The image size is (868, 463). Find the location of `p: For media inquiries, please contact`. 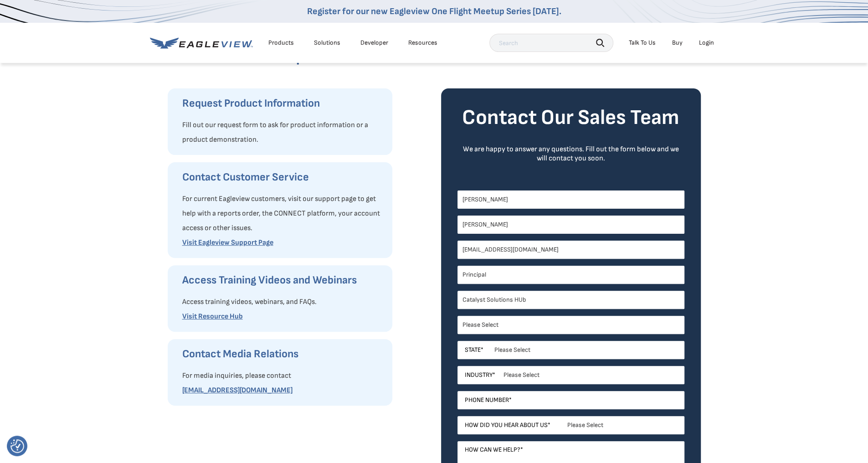

p: For media inquiries, please contact is located at coordinates (282, 376).